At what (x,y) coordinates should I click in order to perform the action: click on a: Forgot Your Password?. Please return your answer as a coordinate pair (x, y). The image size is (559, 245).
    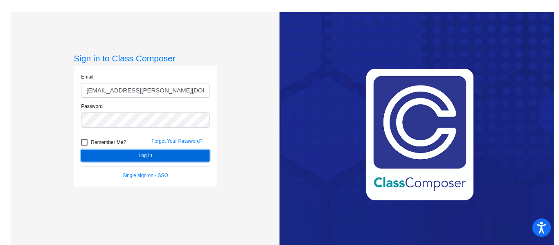
    Looking at the image, I should click on (177, 141).